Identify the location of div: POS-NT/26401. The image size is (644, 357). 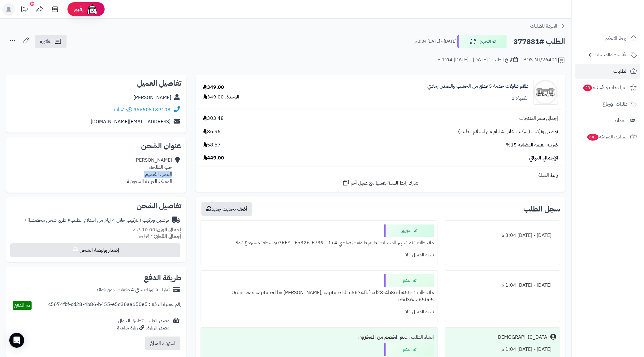
(544, 60).